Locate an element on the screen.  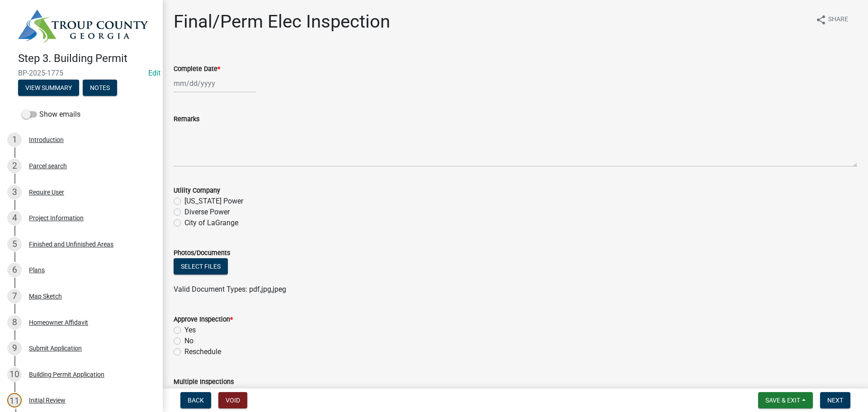
div: 5 is located at coordinates (14, 244).